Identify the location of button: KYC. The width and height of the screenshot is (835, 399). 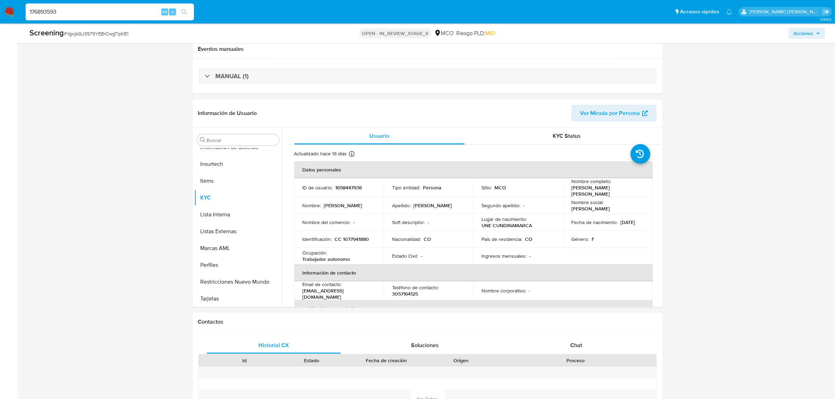
(238, 198).